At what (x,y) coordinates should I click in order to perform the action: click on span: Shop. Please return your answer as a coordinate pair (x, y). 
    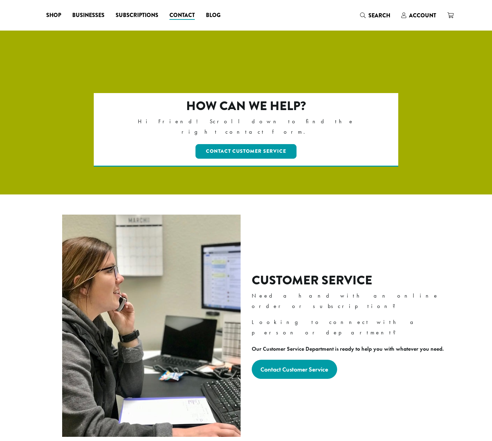
    Looking at the image, I should click on (54, 15).